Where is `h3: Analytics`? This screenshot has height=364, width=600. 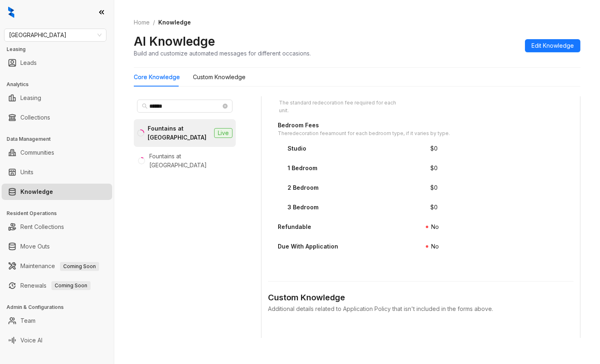
h3: Analytics is located at coordinates (60, 85).